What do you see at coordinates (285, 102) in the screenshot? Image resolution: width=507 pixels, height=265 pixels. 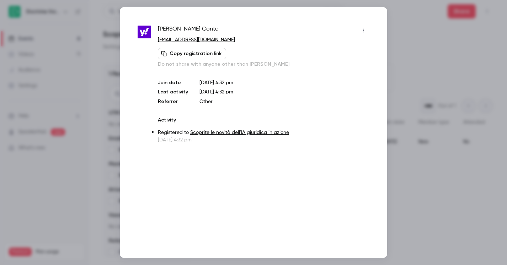 I see `p: Other` at bounding box center [285, 102].